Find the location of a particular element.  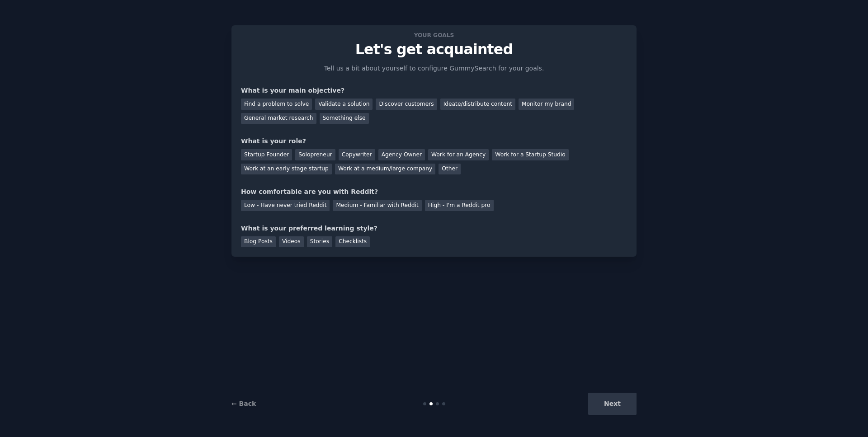

div: Agency Owner is located at coordinates (401, 154).